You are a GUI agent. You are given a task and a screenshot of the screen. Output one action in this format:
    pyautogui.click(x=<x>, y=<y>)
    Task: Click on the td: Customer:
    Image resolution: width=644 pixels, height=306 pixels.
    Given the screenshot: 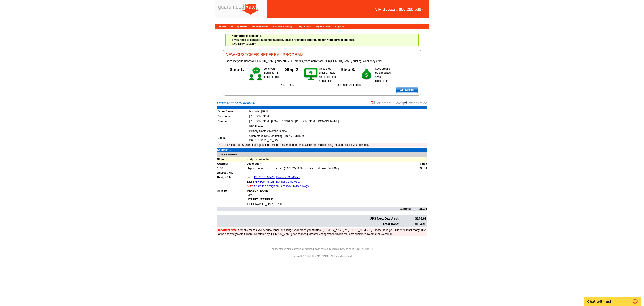 What is the action you would take?
    pyautogui.click(x=233, y=116)
    